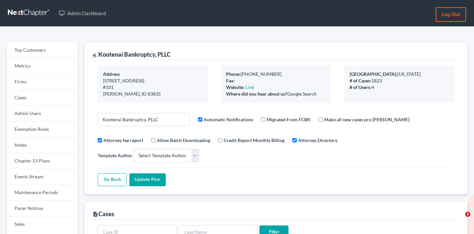 This screenshot has width=474, height=234. Describe the element at coordinates (42, 114) in the screenshot. I see `a: Admin Users` at that location.